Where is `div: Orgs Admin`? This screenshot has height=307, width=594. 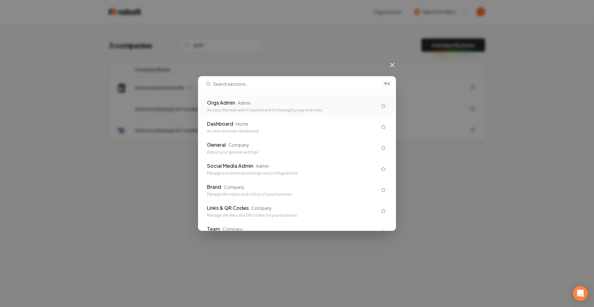
div: Orgs Admin is located at coordinates (221, 103).